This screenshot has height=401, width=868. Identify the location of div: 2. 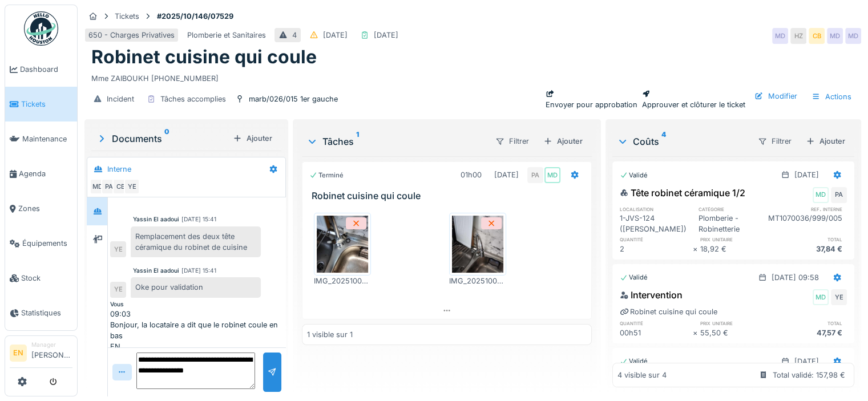
(656, 249).